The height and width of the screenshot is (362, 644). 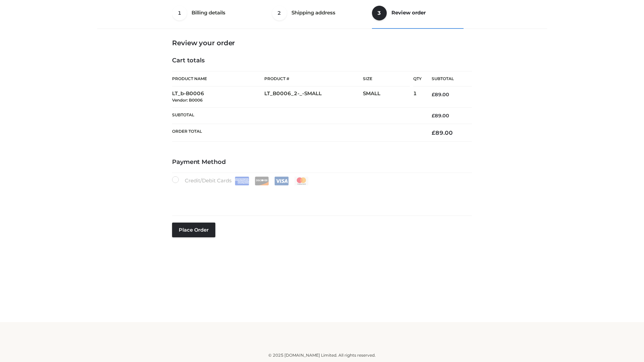 What do you see at coordinates (322, 162) in the screenshot?
I see `h4: Payment Method` at bounding box center [322, 162].